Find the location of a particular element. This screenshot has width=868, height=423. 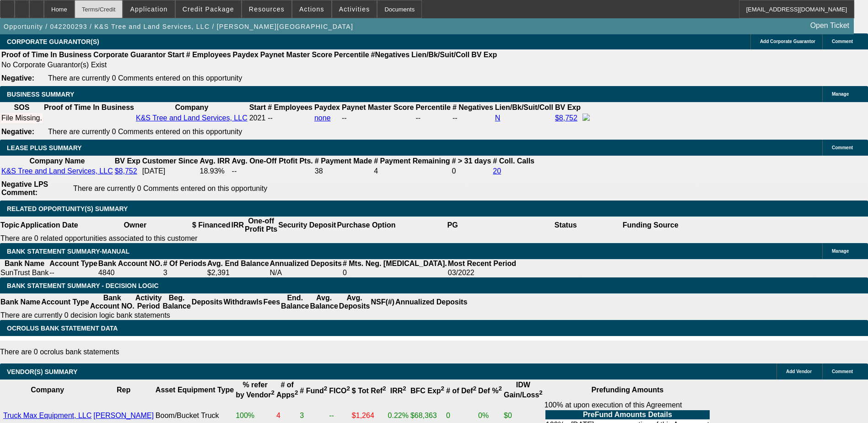

b: # of Apps is located at coordinates (287, 390).